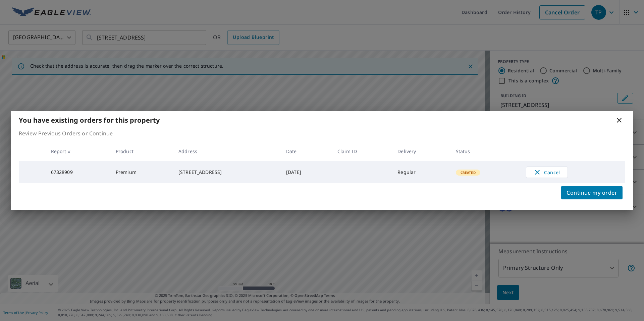  Describe the element at coordinates (421, 172) in the screenshot. I see `td: Regular` at that location.